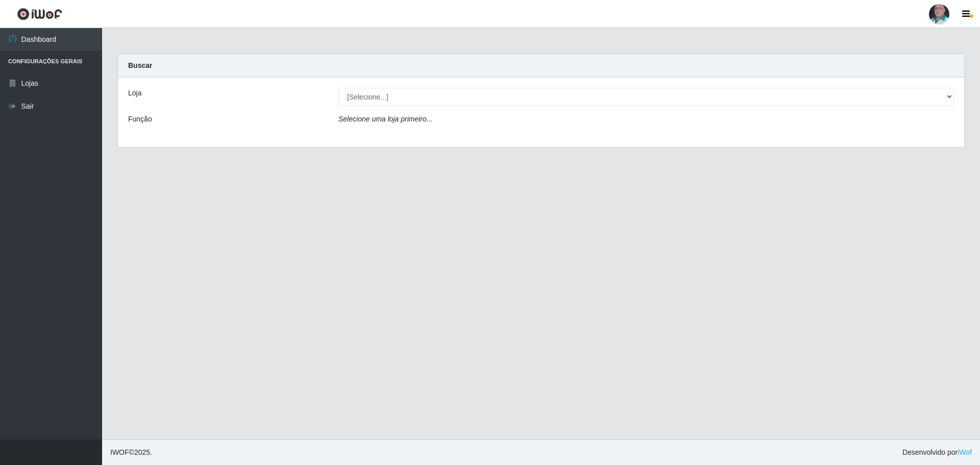  What do you see at coordinates (39, 14) in the screenshot?
I see `img: CoreUI Logo` at bounding box center [39, 14].